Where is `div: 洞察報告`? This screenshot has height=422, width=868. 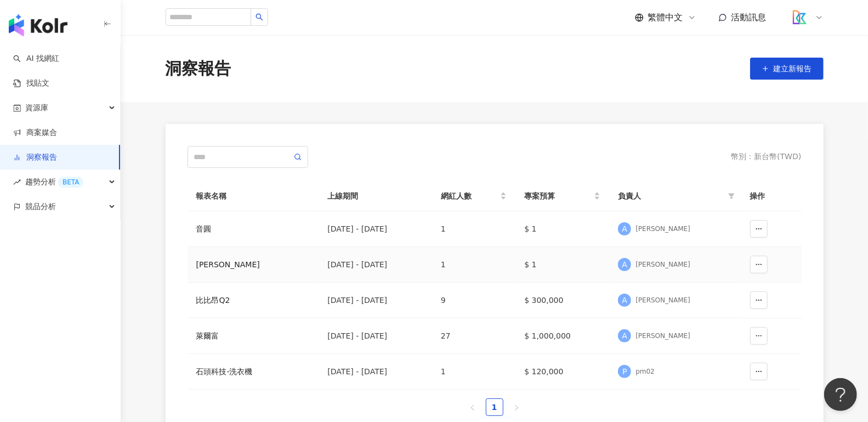
div: 洞察報告 is located at coordinates (199, 69).